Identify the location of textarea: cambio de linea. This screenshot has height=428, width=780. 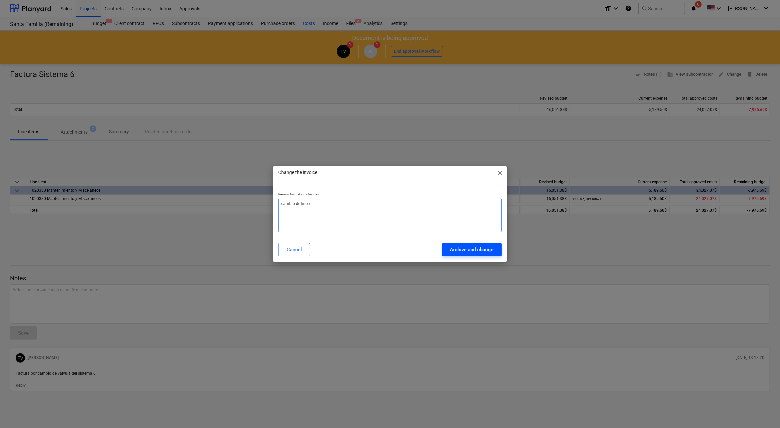
(390, 215).